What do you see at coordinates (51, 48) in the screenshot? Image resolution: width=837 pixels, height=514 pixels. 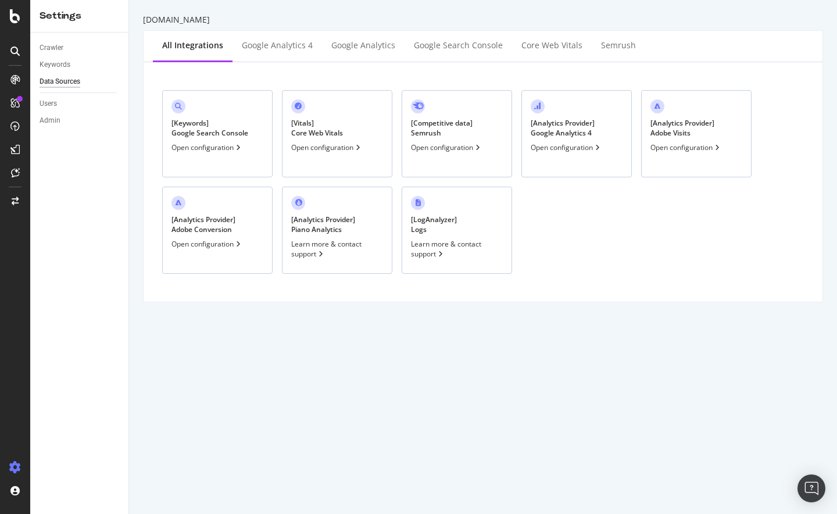 I see `div: Crawler` at bounding box center [51, 48].